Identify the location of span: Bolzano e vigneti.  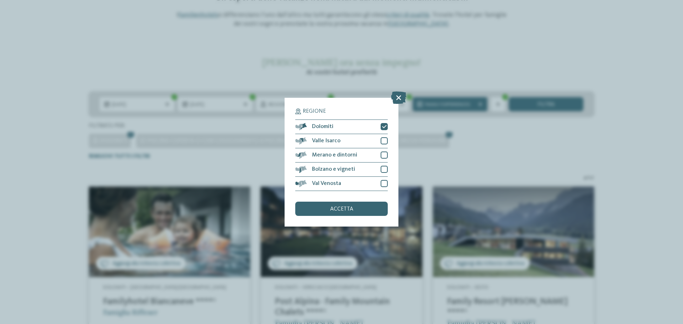
(333, 169).